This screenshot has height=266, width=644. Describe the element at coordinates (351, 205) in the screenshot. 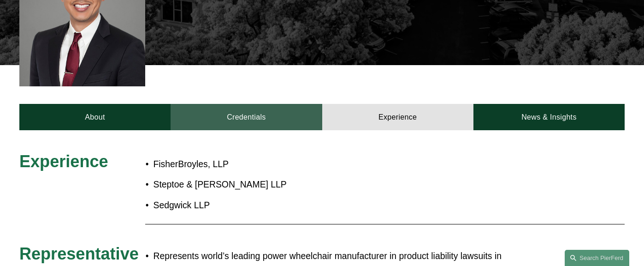

I see `p: Sedgwick LLP` at that location.